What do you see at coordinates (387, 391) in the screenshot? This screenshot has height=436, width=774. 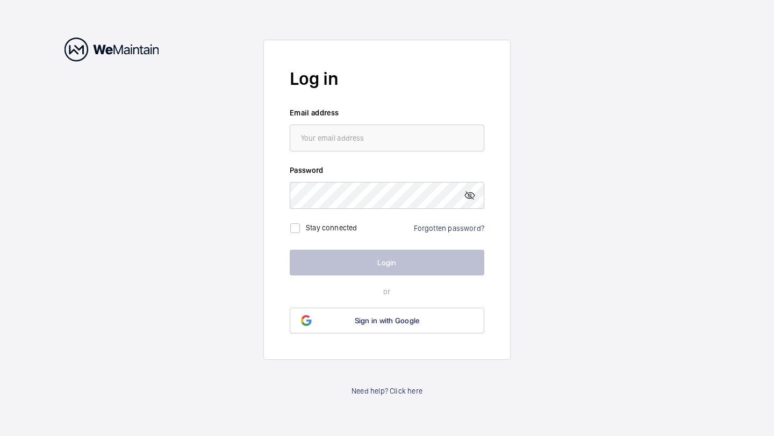 I see `a: Need help? Click here` at bounding box center [387, 391].